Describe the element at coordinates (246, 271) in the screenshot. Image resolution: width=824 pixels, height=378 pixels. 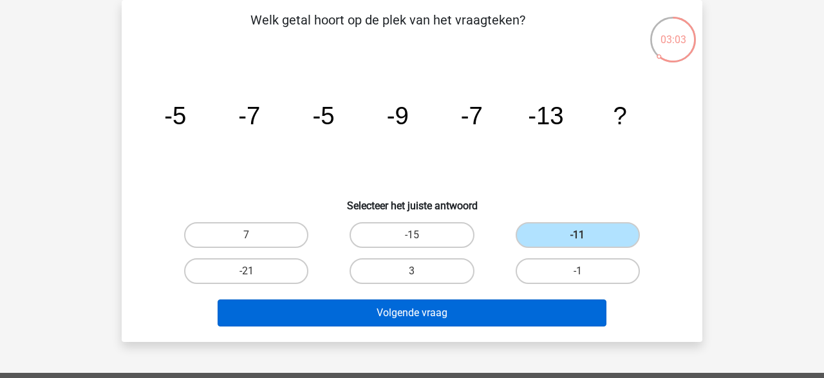
I see `label: -21` at that location.